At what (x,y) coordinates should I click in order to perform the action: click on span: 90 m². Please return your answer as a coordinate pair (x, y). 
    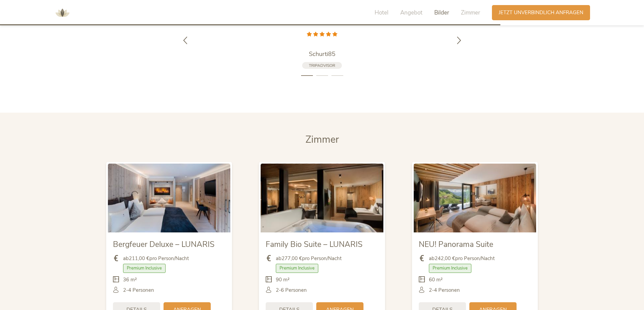
    Looking at the image, I should click on (282, 280).